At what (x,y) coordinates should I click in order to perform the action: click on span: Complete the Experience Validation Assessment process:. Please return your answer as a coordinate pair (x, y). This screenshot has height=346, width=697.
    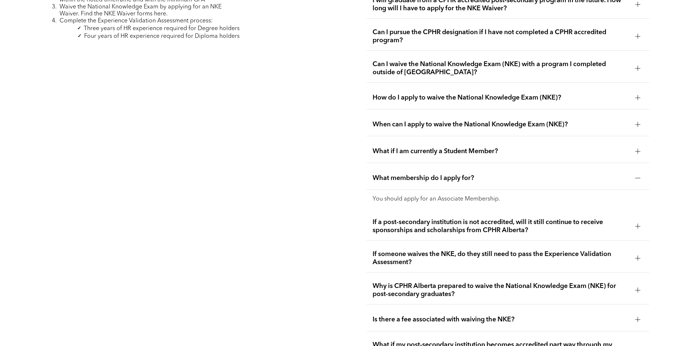
    Looking at the image, I should click on (136, 21).